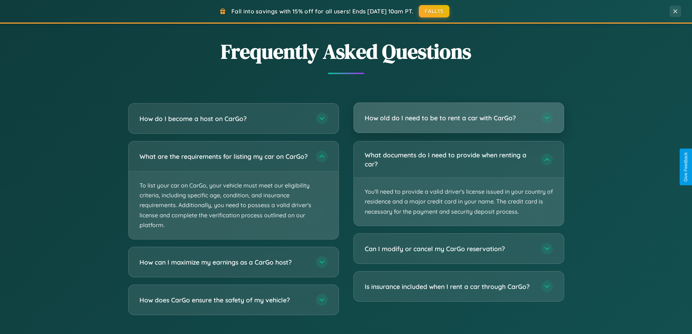  I want to click on h3: What documents do I need to provide when renting a car?, so click(449, 159).